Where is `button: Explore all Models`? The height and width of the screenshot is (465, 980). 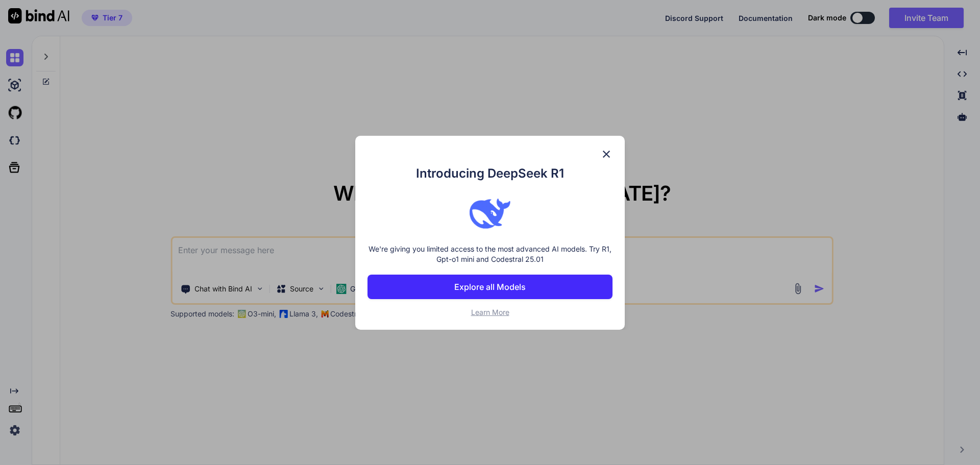 button: Explore all Models is located at coordinates (490, 287).